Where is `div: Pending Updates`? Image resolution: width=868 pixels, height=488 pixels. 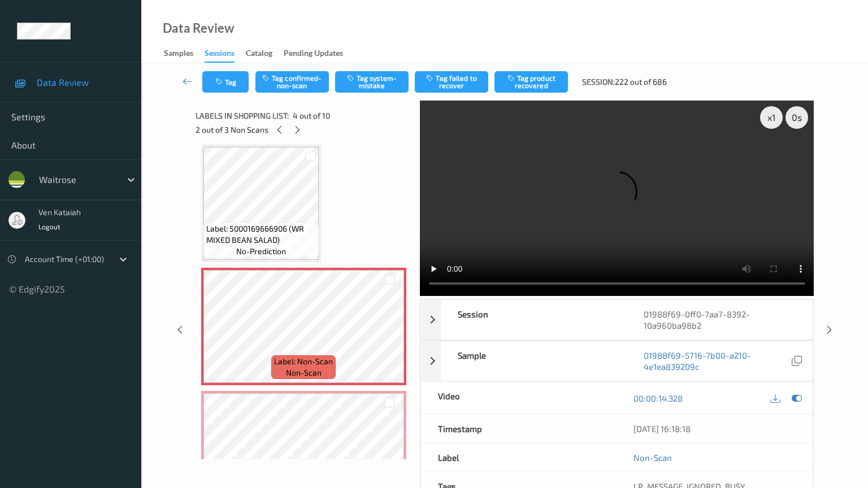
div: Pending Updates is located at coordinates (313, 54).